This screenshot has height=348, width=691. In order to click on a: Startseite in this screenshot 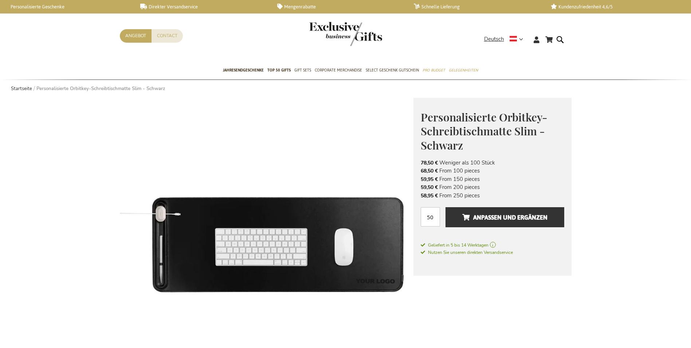, I will do `click(21, 89)`.